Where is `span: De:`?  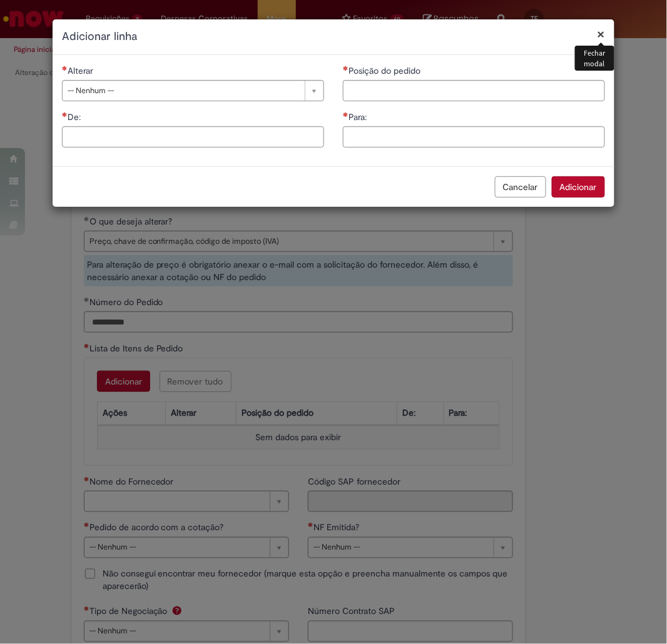
span: De: is located at coordinates (75, 117).